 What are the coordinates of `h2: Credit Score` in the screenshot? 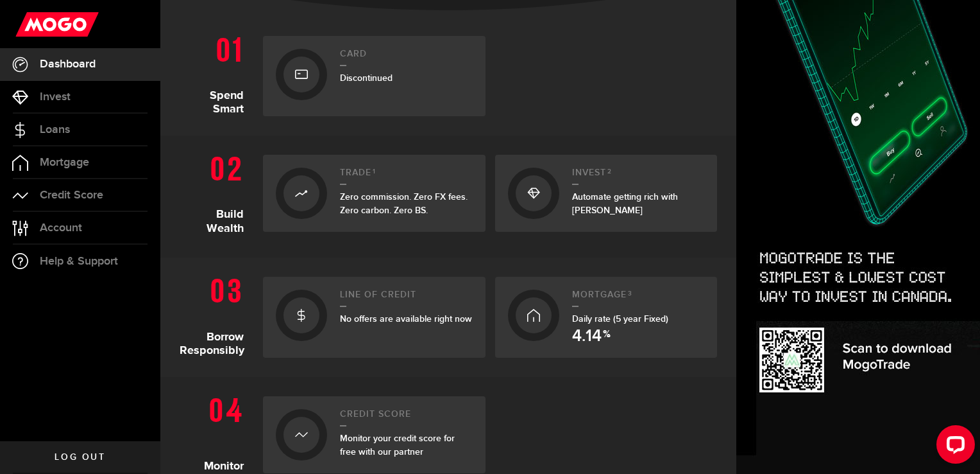 It's located at (406, 417).